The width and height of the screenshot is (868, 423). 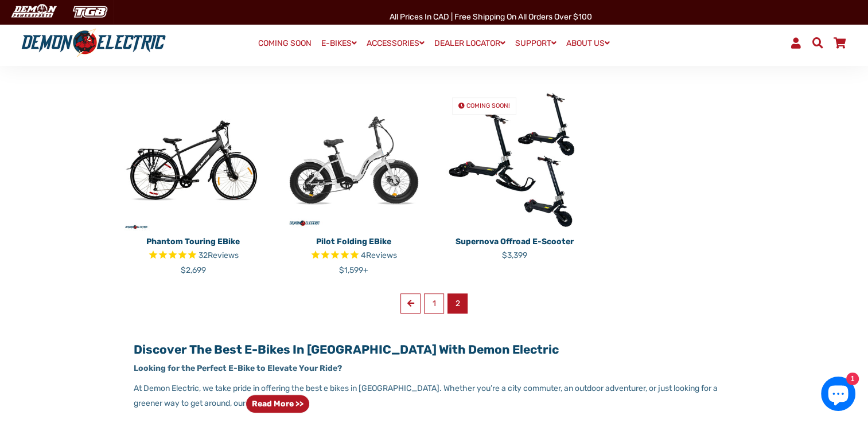 I want to click on img: Supernova Offroad E-Scooter, so click(x=514, y=160).